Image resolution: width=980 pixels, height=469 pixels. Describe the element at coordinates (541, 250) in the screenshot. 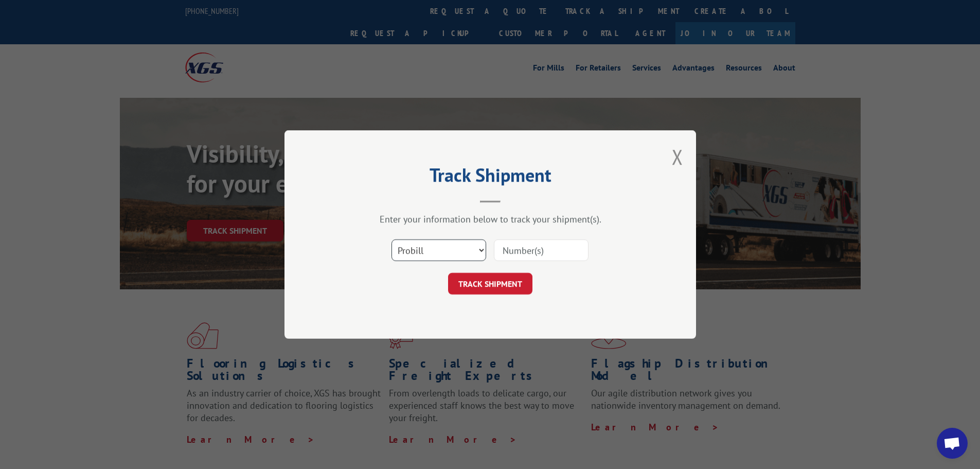

I see `input: Number(s)` at that location.